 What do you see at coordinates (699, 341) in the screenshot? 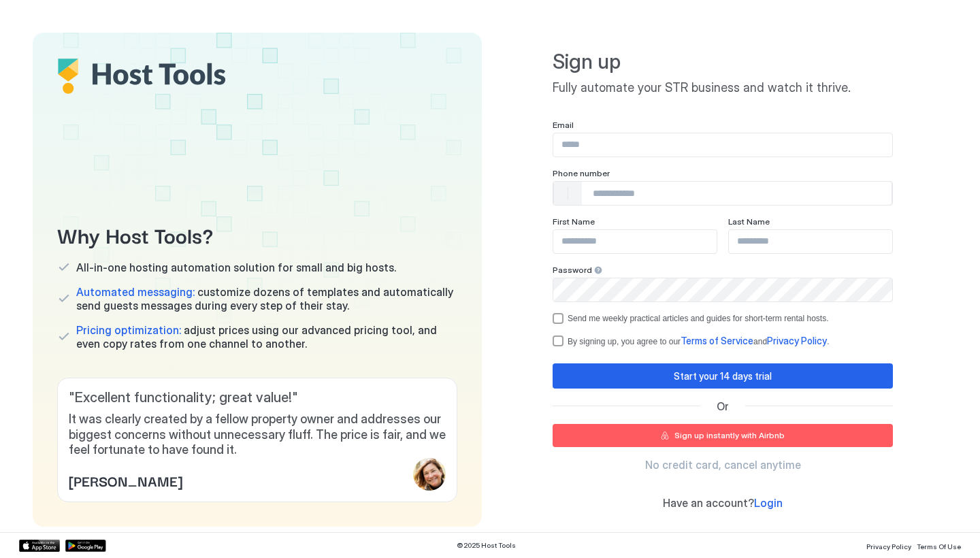
I see `div: By signing up, you agree to our and .` at bounding box center [699, 341].